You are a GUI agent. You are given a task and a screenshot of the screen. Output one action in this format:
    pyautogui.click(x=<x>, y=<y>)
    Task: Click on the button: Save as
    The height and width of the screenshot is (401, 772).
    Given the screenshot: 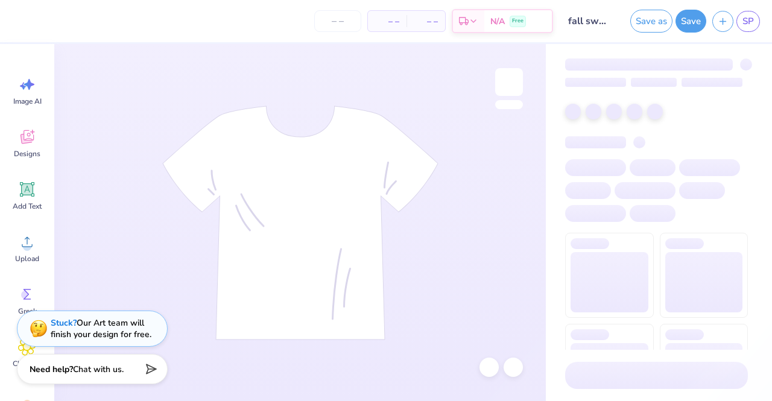 What is the action you would take?
    pyautogui.click(x=651, y=21)
    